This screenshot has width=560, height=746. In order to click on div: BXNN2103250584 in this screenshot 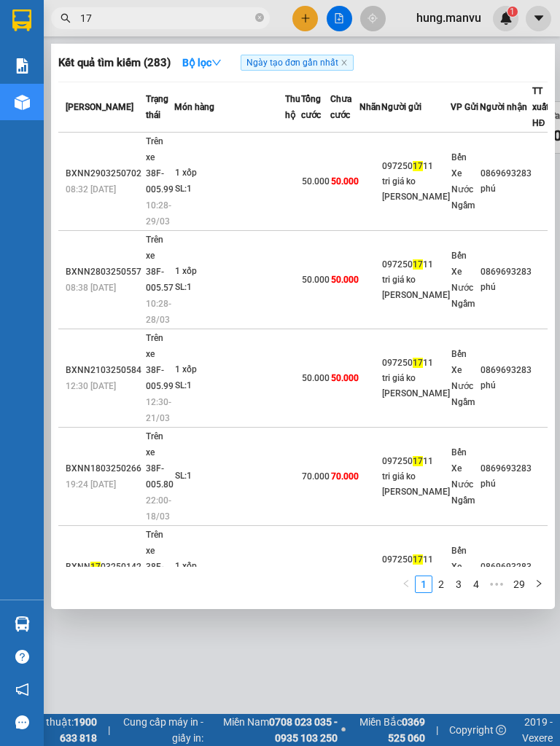, I will do `click(103, 370)`.